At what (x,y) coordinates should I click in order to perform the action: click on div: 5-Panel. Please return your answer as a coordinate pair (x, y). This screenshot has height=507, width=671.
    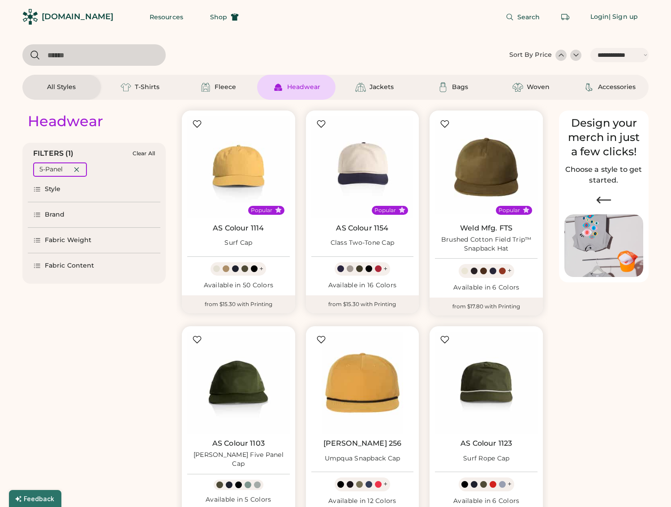
    Looking at the image, I should click on (51, 170).